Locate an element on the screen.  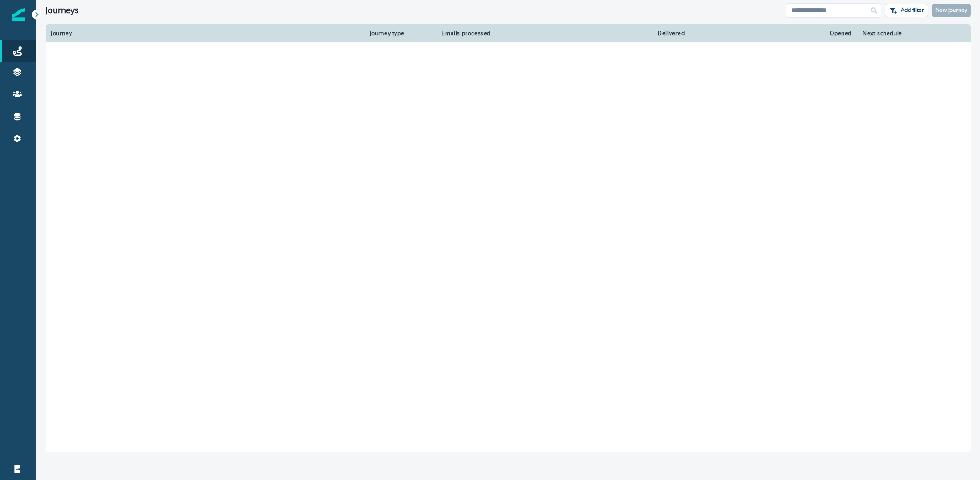
div: Delivered is located at coordinates (593, 34).